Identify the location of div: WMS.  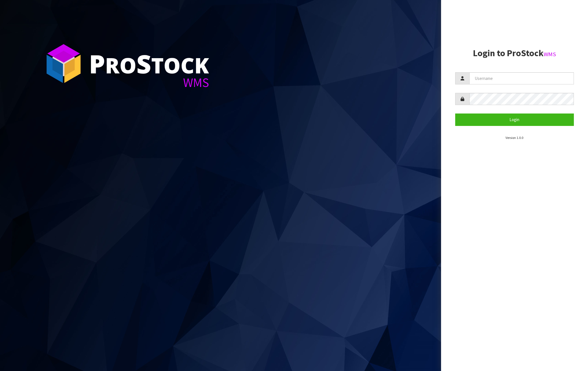
(149, 82).